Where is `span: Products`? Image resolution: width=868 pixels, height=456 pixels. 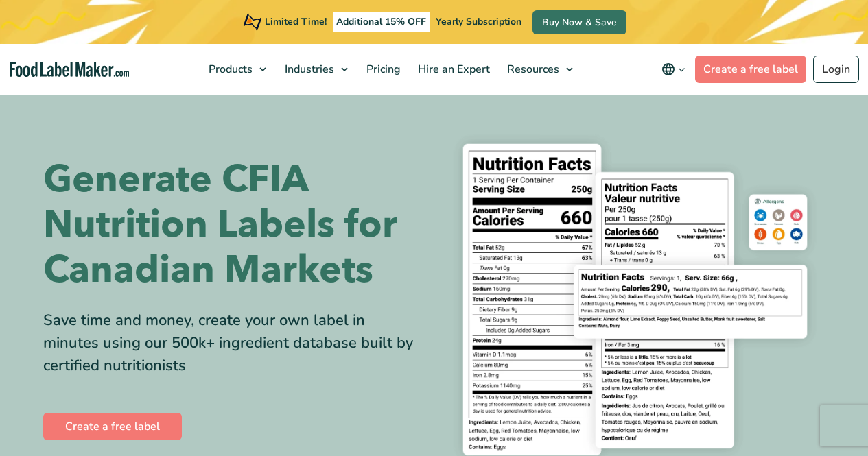
span: Products is located at coordinates (229, 69).